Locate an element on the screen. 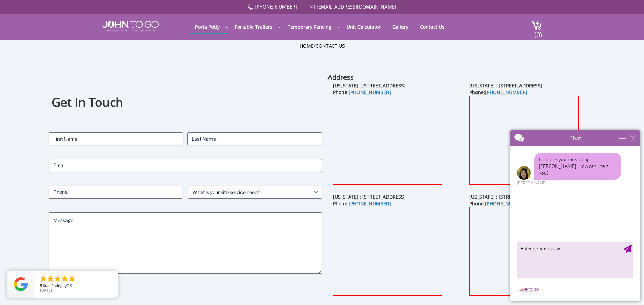 The width and height of the screenshot is (644, 305). img: logo is located at coordinates (23, 163).